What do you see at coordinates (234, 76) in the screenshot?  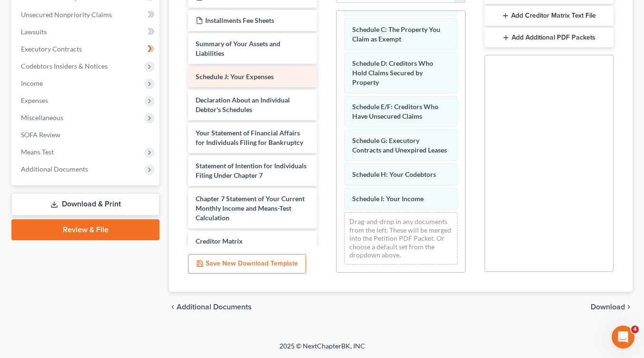 I see `span: Schedule J: Your Expenses` at bounding box center [234, 76].